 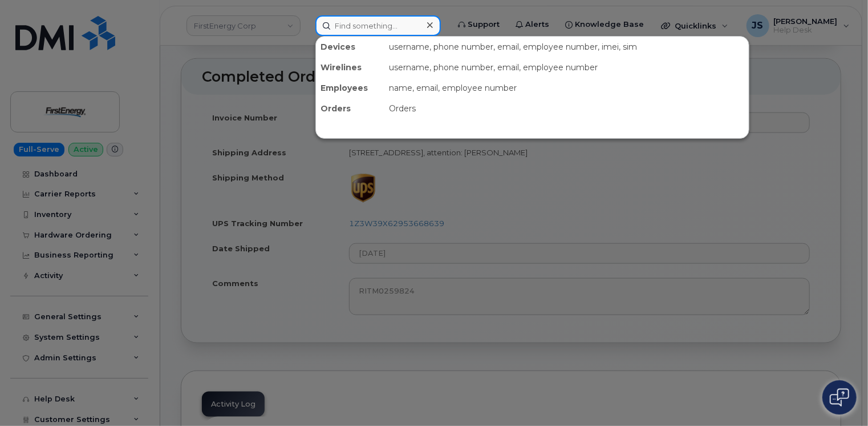 I want to click on div: Employees, so click(x=350, y=88).